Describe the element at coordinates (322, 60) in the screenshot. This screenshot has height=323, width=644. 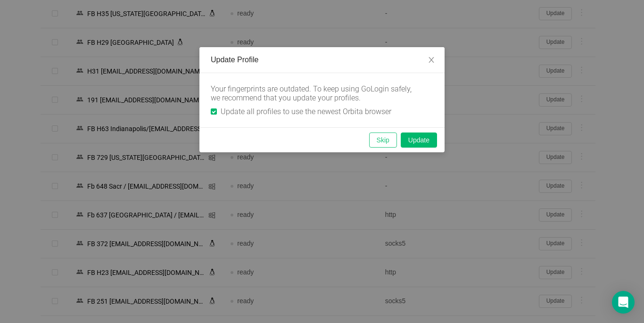
I see `div: Update Profile` at that location.